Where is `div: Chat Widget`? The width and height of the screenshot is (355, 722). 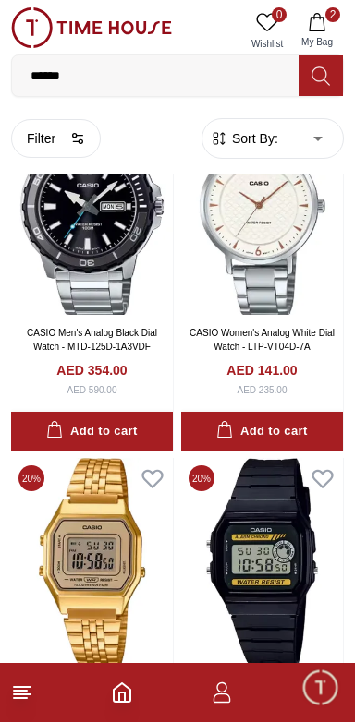 div: Chat Widget is located at coordinates (320, 688).